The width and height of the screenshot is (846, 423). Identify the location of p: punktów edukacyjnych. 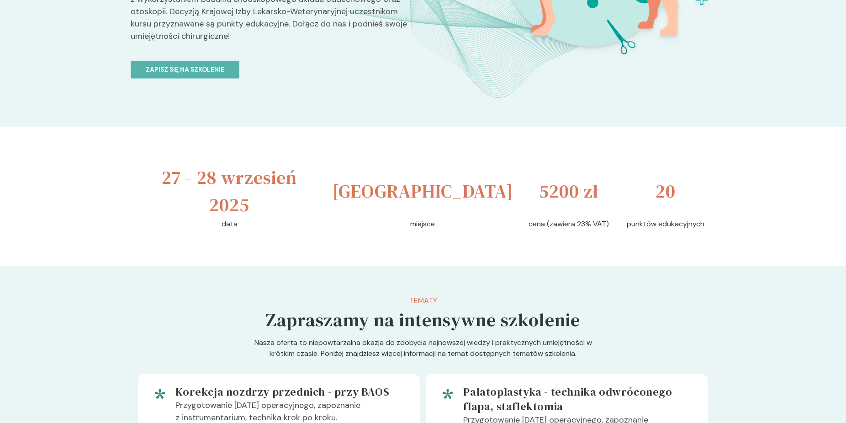
(666, 224).